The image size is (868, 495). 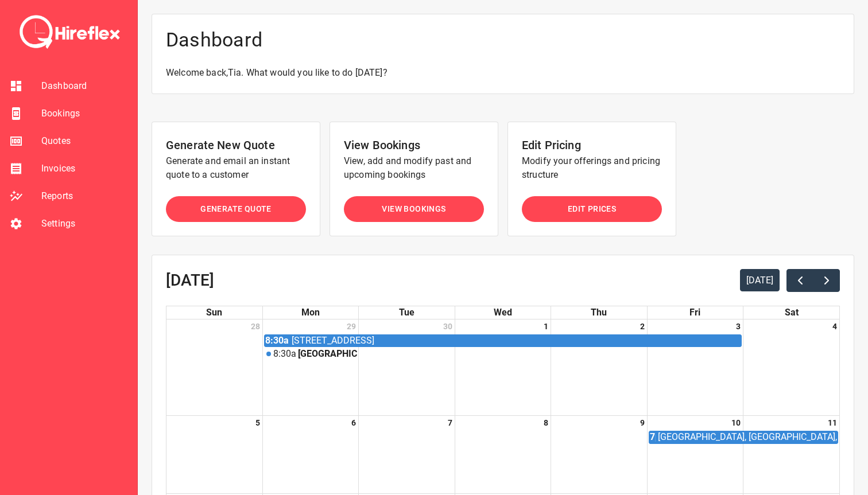 What do you see at coordinates (792, 455) in the screenshot?
I see `td: October 11, 2025` at bounding box center [792, 455].